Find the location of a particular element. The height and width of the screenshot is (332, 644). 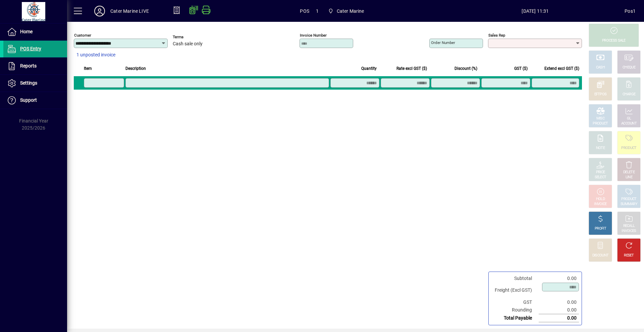

div: CHARGE is located at coordinates (629, 94).